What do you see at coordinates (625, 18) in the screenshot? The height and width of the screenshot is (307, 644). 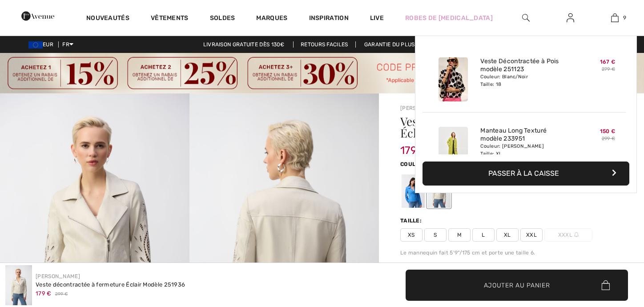 I see `span: 9` at bounding box center [625, 18].